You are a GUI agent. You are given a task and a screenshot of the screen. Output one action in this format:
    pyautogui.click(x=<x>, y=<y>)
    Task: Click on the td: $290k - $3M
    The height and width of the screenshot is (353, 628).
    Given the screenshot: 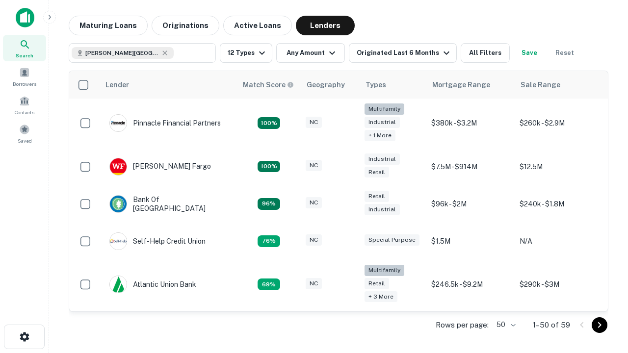 What is the action you would take?
    pyautogui.click(x=559, y=285)
    